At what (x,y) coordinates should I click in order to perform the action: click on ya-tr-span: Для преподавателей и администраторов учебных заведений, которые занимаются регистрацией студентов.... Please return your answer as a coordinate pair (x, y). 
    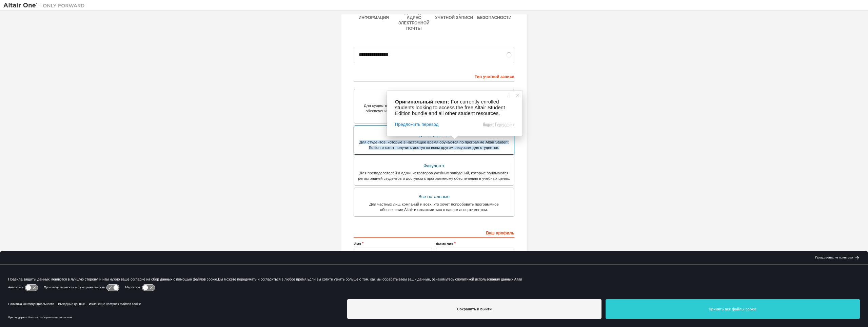
    Looking at the image, I should click on (434, 176).